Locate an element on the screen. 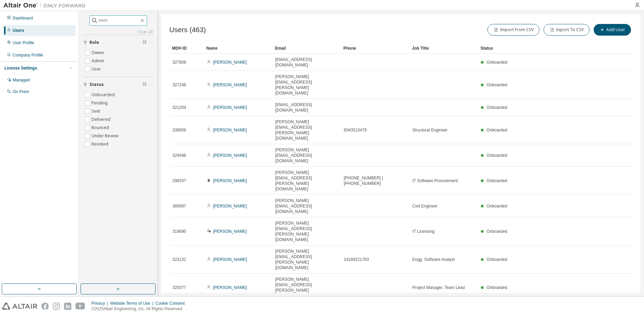 Image resolution: width=644 pixels, height=316 pixels. label: Onboarded is located at coordinates (104, 95).